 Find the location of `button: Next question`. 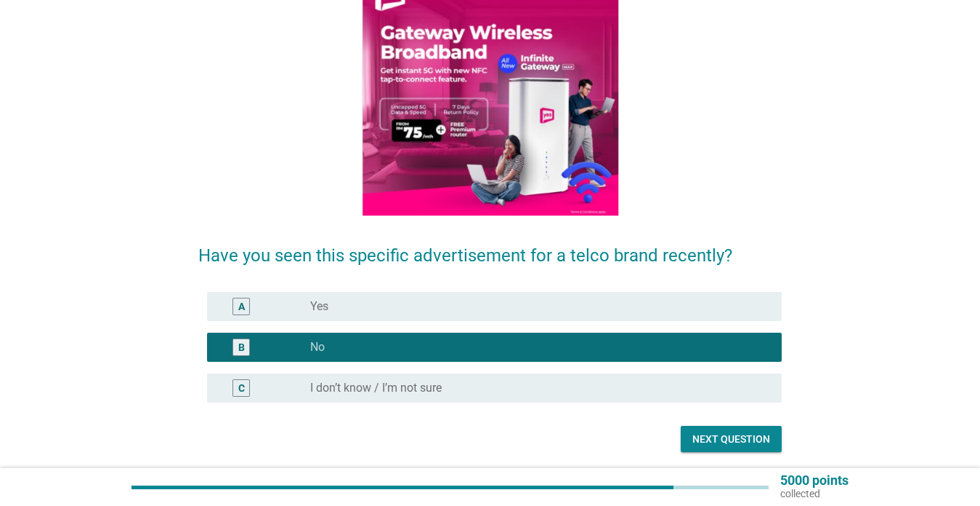

button: Next question is located at coordinates (731, 438).